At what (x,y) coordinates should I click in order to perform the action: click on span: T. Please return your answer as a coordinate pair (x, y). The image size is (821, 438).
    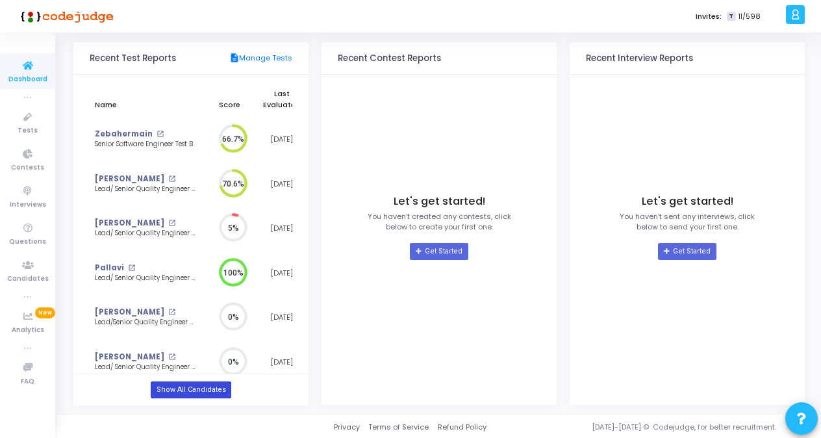
    Looking at the image, I should click on (730, 16).